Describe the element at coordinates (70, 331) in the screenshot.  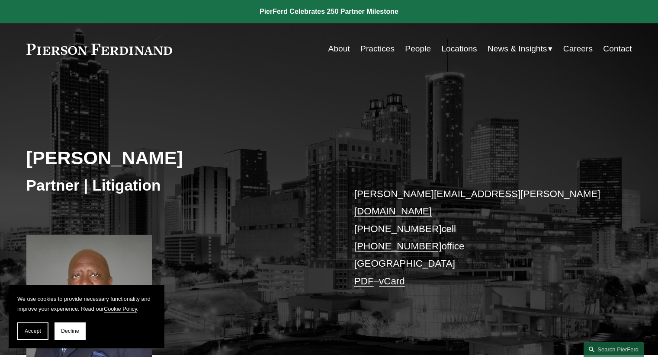
I see `span: Decline` at that location.